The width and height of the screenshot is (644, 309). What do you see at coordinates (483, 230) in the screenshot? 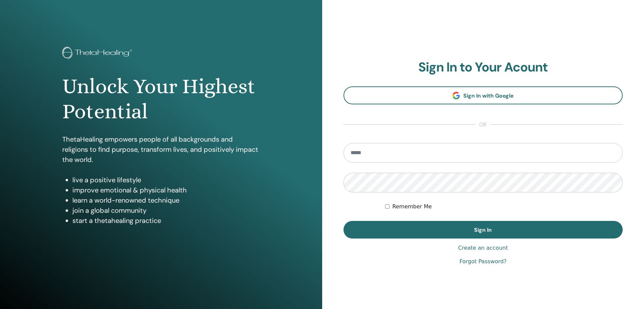
I see `button: Sign In` at bounding box center [483, 230].